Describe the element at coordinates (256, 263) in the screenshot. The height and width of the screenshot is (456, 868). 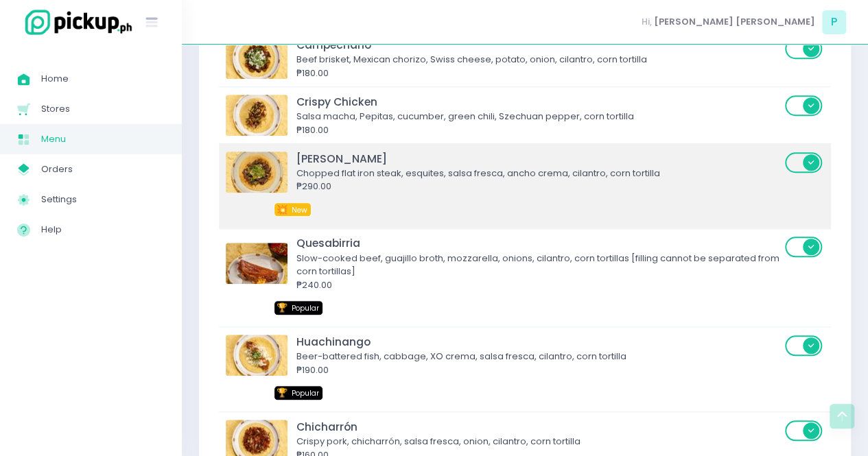
I see `img: Quesabirria` at that location.